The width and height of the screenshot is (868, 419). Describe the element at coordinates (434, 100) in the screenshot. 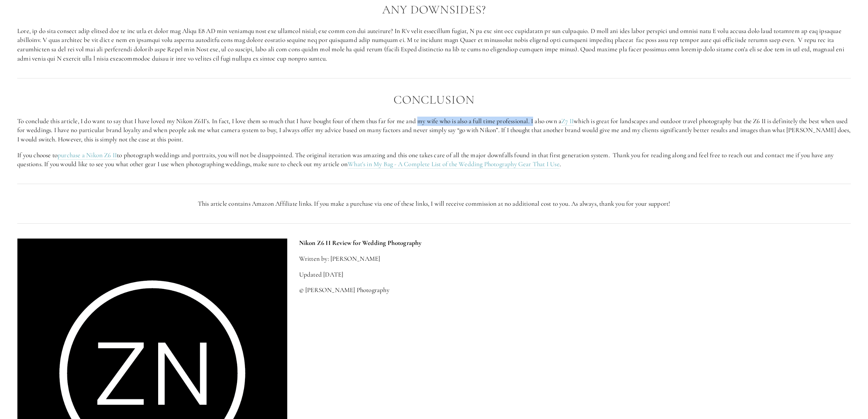

I see `h2: Conclusion` at that location.